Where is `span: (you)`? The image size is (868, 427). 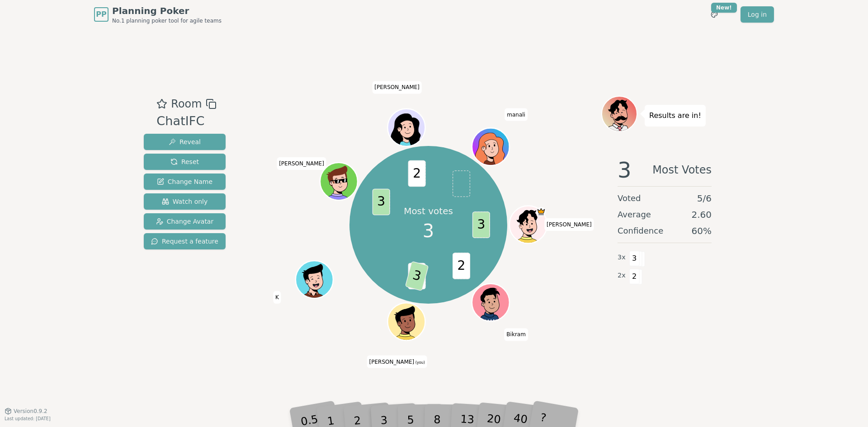 span: (you) is located at coordinates (420, 363).